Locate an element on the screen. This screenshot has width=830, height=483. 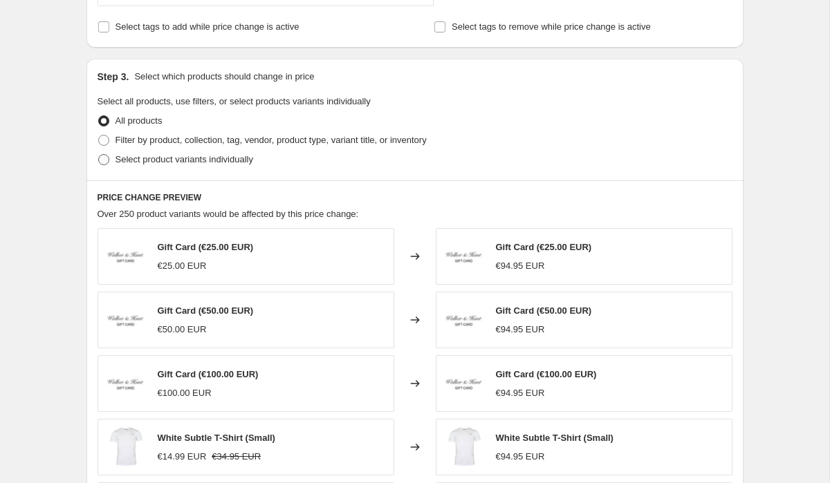
span: €25.00 EUR is located at coordinates (182, 265).